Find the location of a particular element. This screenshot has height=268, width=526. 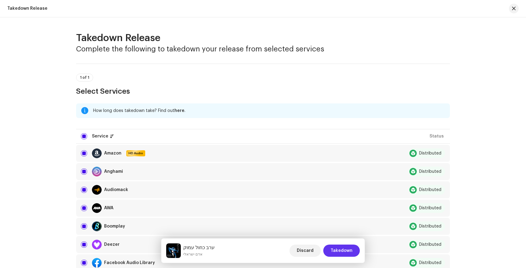

span: Takedown is located at coordinates (341, 251).